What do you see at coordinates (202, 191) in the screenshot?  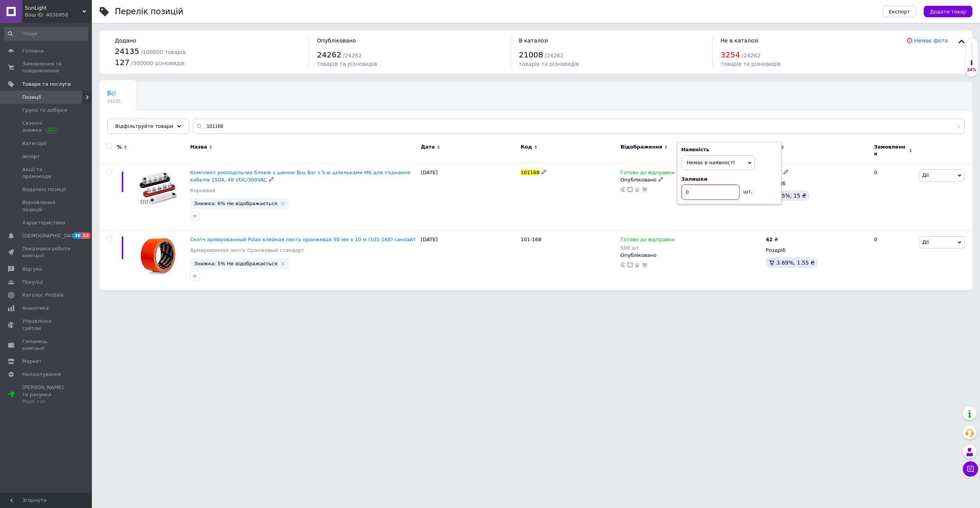 I see `a: Корневая` at bounding box center [202, 191].